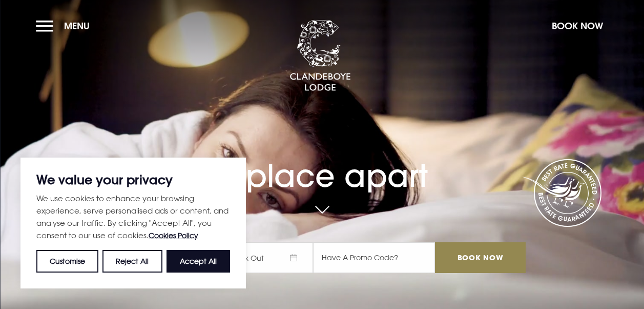 The image size is (644, 309). Describe the element at coordinates (480, 258) in the screenshot. I see `input: Book Now` at that location.